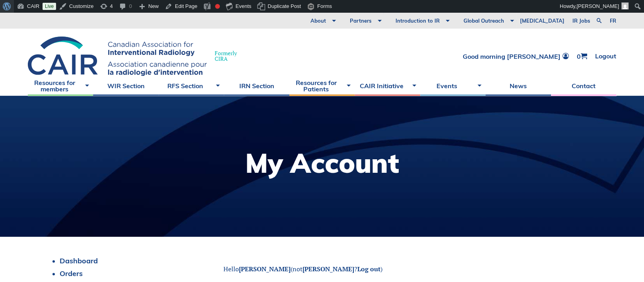 The image size is (644, 282). What do you see at coordinates (225, 56) in the screenshot?
I see `span: Formerly CIRA` at bounding box center [225, 56].